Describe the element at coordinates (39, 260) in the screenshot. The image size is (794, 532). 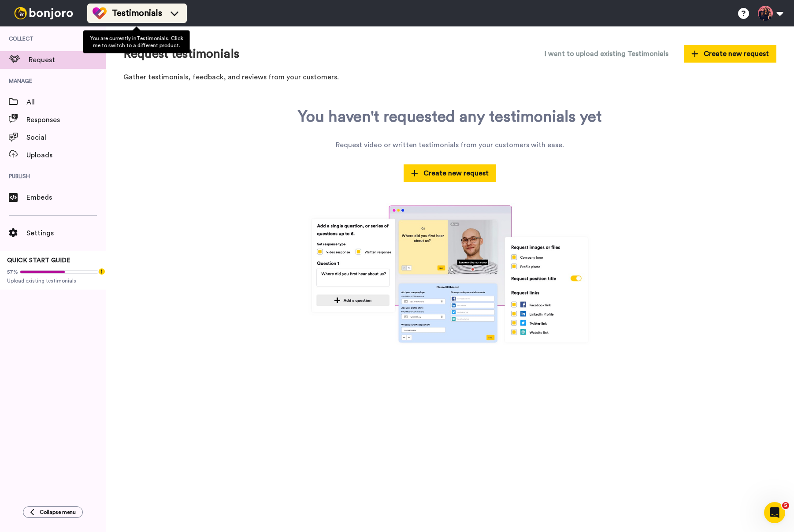
I see `span: QUICK START GUIDE` at that location.